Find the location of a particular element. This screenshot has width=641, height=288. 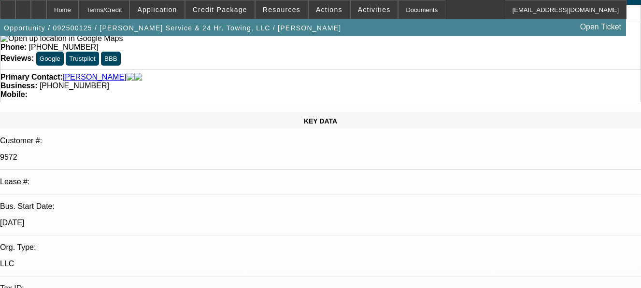

img: facebook-icon.png is located at coordinates (130, 77).